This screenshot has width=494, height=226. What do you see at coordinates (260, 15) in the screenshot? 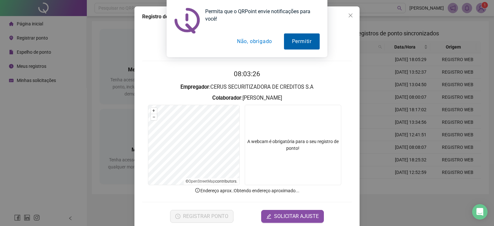
I see `div: Permita que o QRPoint envie notificações para você!` at bounding box center [260, 15].